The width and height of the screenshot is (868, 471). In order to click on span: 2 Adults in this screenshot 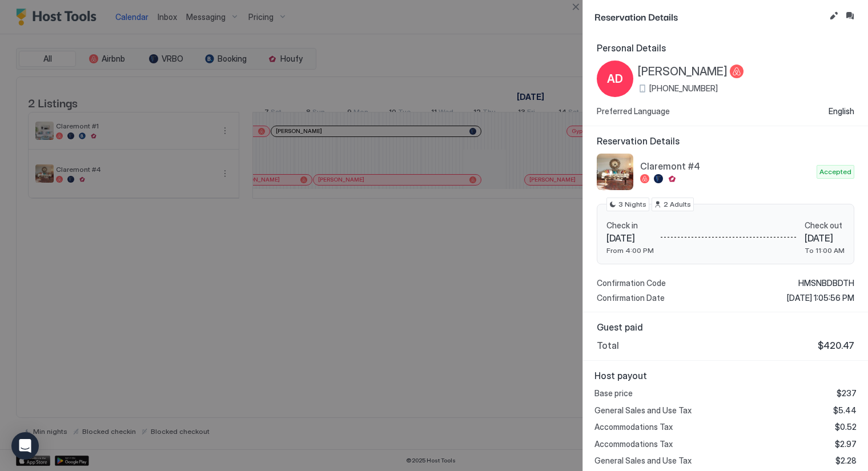, I will do `click(677, 204)`.